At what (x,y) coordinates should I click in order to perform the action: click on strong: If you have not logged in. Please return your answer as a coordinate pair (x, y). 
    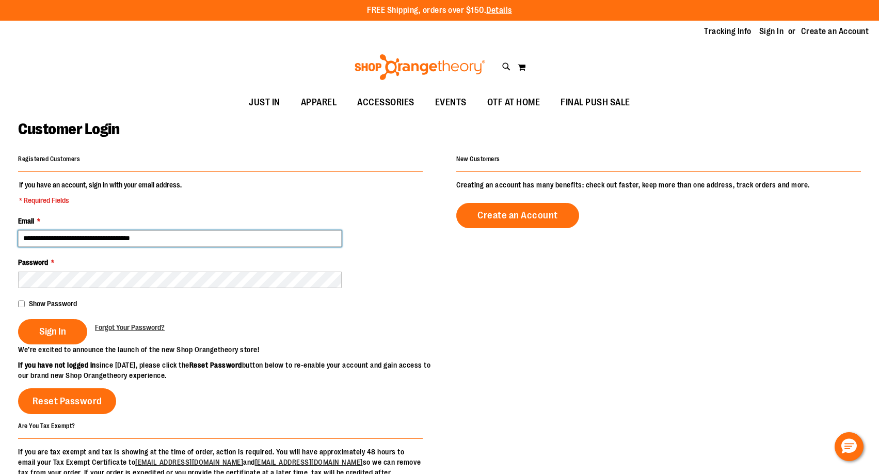
    Looking at the image, I should click on (57, 365).